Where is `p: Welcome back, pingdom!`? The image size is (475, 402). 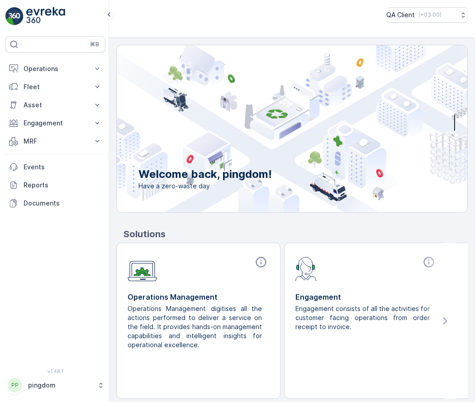 p: Welcome back, pingdom! is located at coordinates (205, 174).